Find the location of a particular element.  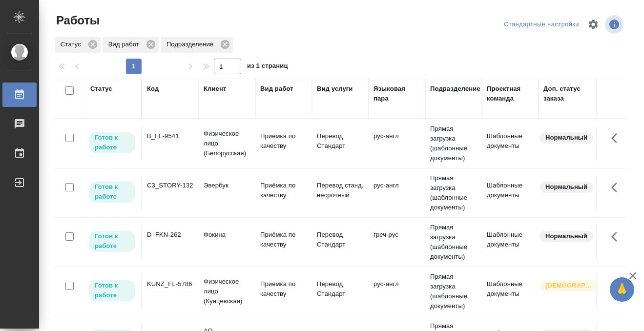

p: Подразделение is located at coordinates (192, 45).